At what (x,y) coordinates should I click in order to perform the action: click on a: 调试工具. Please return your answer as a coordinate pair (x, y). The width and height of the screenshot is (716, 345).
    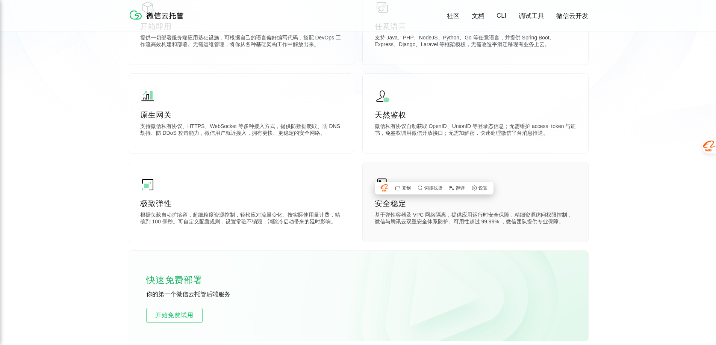
    Looking at the image, I should click on (531, 16).